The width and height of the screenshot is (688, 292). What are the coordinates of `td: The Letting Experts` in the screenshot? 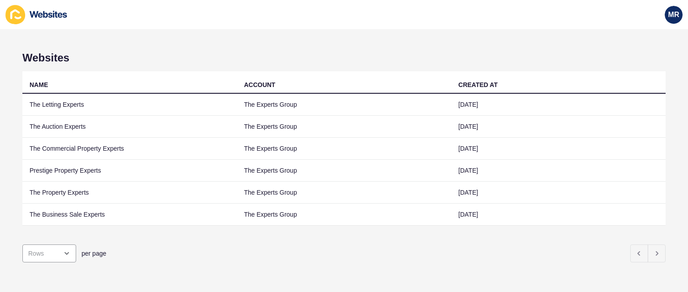 It's located at (130, 104).